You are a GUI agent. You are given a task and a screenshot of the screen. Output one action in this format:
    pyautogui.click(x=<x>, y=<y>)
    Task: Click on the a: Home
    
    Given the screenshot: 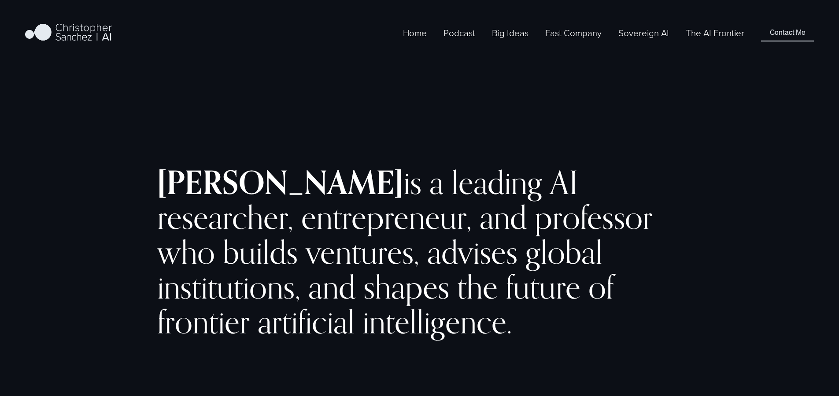 What is the action you would take?
    pyautogui.click(x=415, y=33)
    